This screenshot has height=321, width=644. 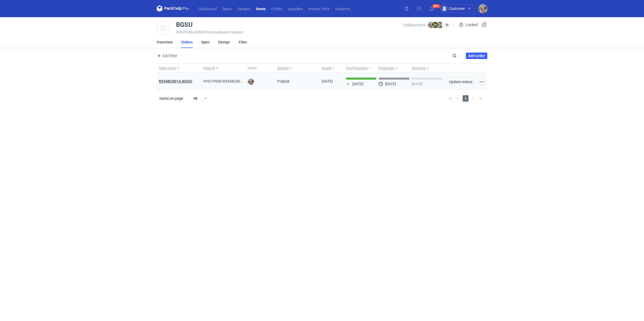 I want to click on button: Supplier, so click(x=297, y=68).